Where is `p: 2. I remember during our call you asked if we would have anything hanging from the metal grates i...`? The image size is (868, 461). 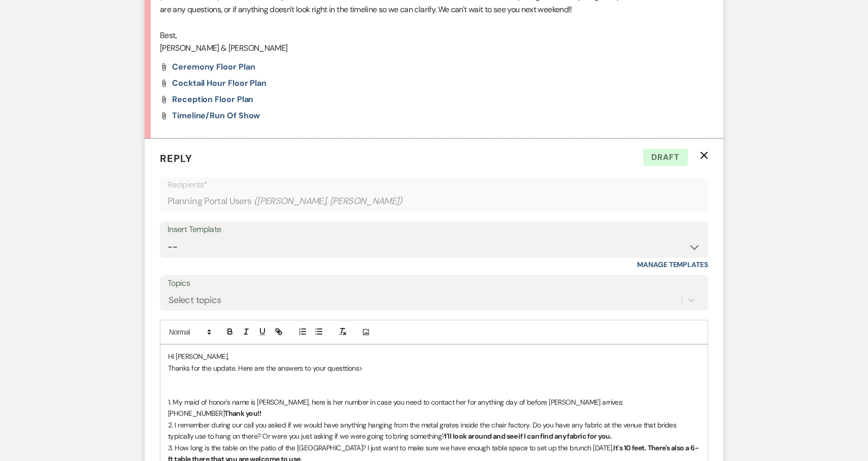 p: 2. I remember during our call you asked if we would have anything hanging from the metal grates i... is located at coordinates (434, 431).